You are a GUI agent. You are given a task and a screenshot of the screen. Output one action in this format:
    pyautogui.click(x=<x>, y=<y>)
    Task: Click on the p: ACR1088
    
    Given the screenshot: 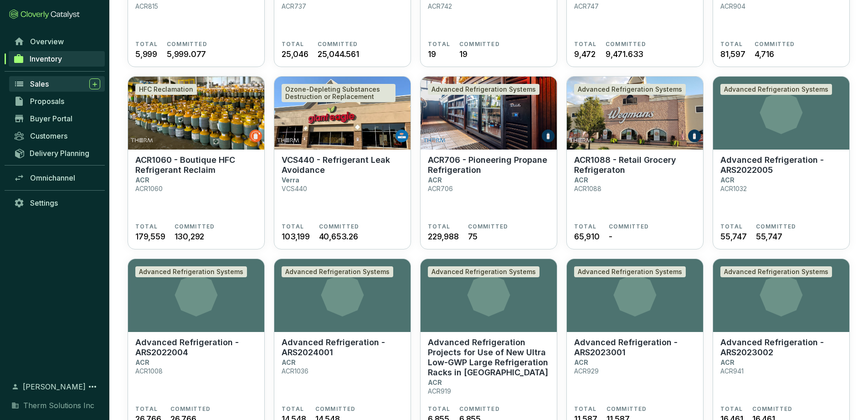 What is the action you would take?
    pyautogui.click(x=588, y=188)
    